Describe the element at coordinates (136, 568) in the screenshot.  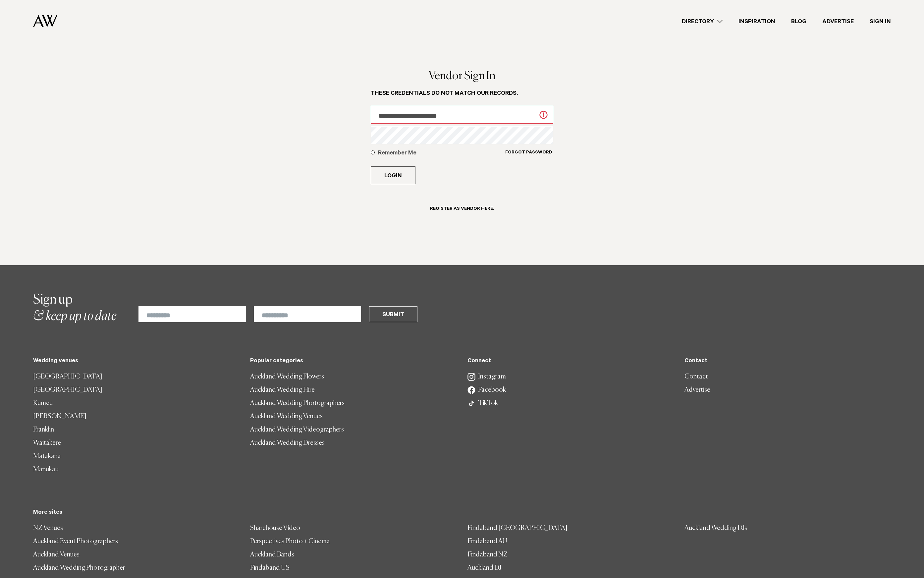
I see `a: Auckland Wedding Photographer` at that location.